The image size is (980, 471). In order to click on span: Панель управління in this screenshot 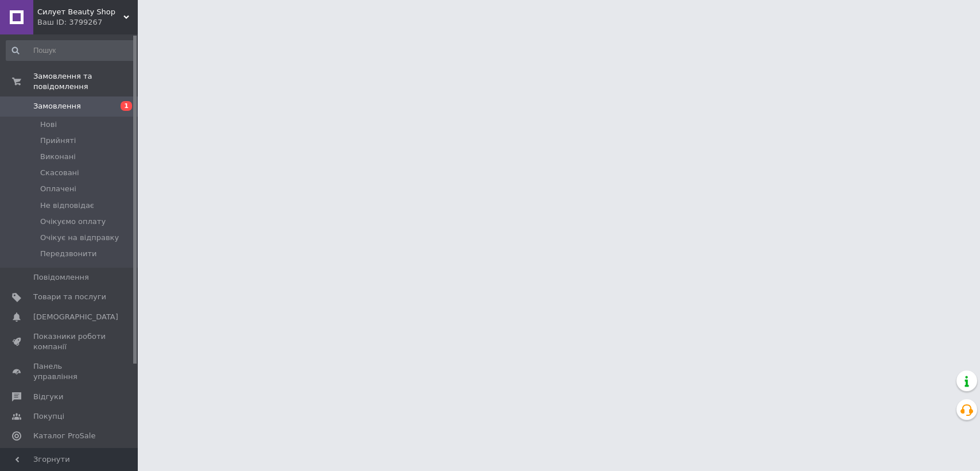, I will do `click(70, 372)`.